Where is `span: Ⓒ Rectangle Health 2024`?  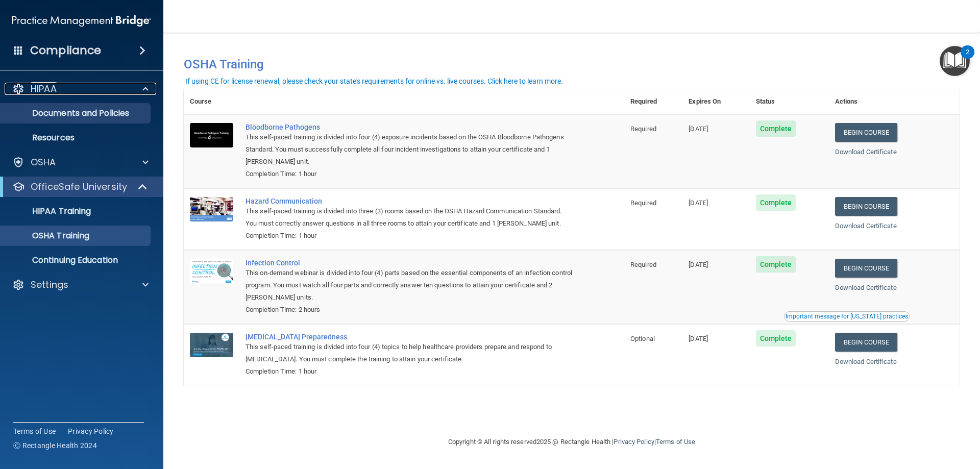 span: Ⓒ Rectangle Health 2024 is located at coordinates (55, 446).